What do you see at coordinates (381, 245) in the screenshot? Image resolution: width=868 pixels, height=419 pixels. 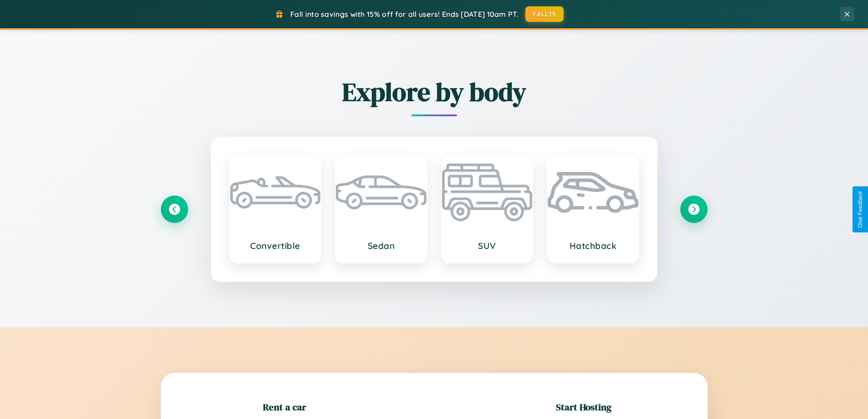 I see `h3: Sedan` at bounding box center [381, 245].